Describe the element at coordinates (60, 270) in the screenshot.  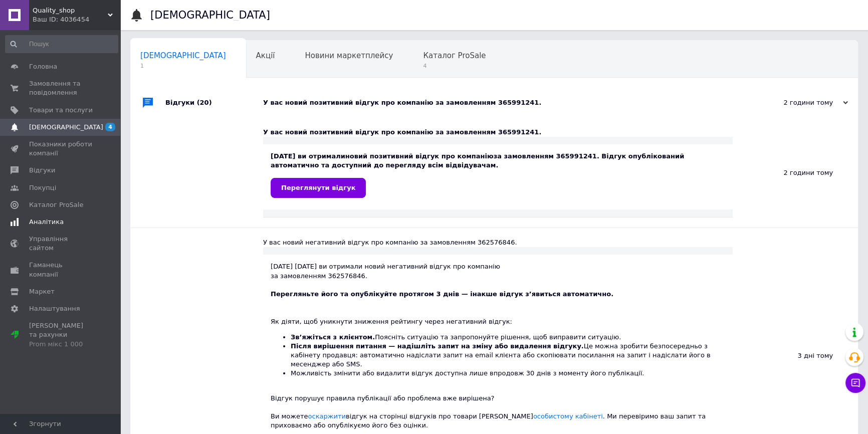
I see `span: Гаманець компанії` at that location.